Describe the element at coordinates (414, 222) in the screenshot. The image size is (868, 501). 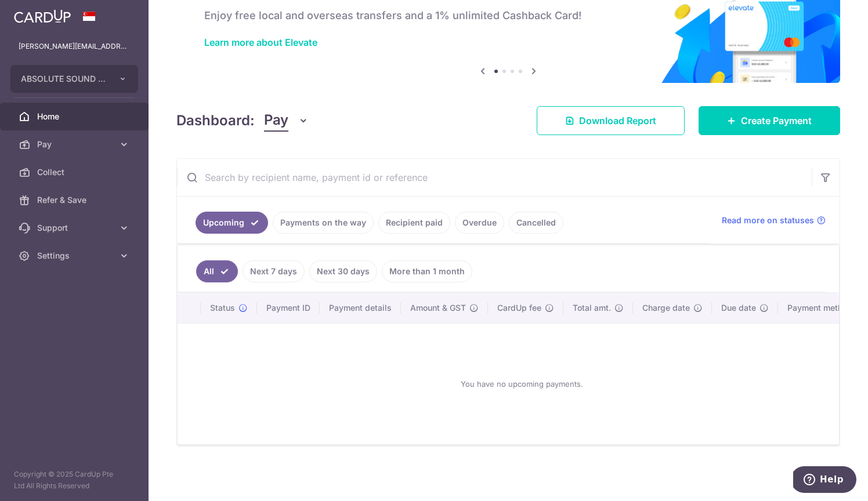
I see `a: Recipient paid` at that location.